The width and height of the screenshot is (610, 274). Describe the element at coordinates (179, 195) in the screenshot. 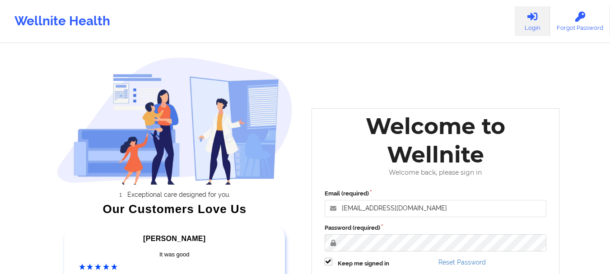

I see `li: Exceptional care designed for you.` at that location.